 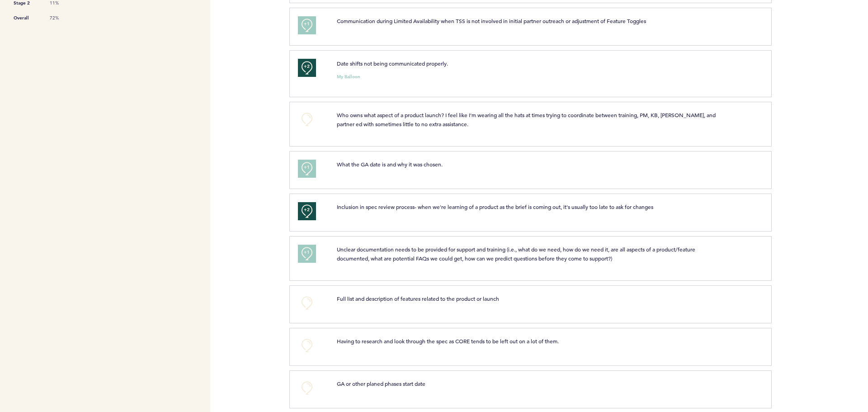 What do you see at coordinates (491, 21) in the screenshot?
I see `span: Communication during Limited Availability when TSS is not involved in initial partner outreach or...` at bounding box center [491, 21].